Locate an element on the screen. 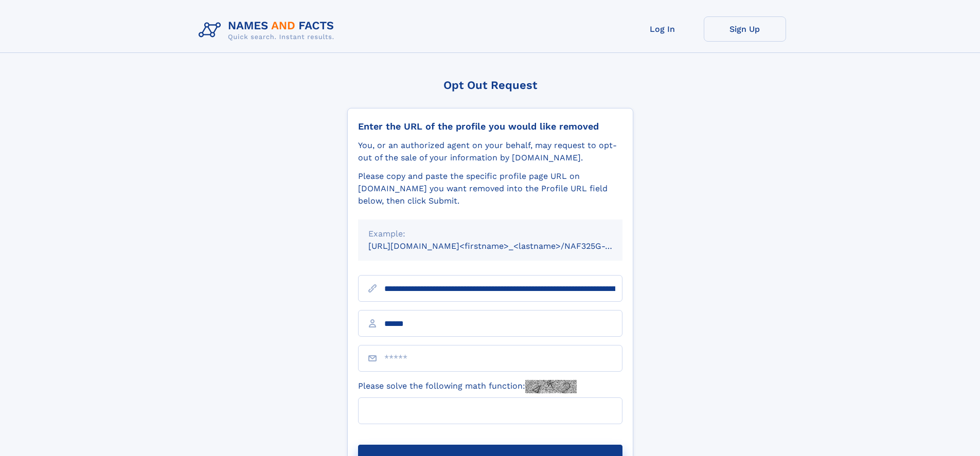  a: Sign Up is located at coordinates (745, 29).